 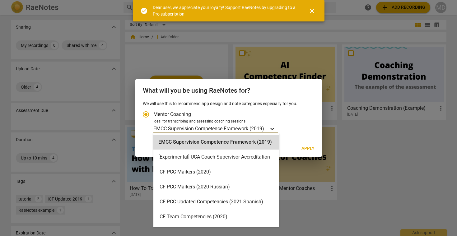 What do you see at coordinates (216, 142) in the screenshot?
I see `div: EMCC Supervision Competence Framework (2019)` at bounding box center [216, 142].